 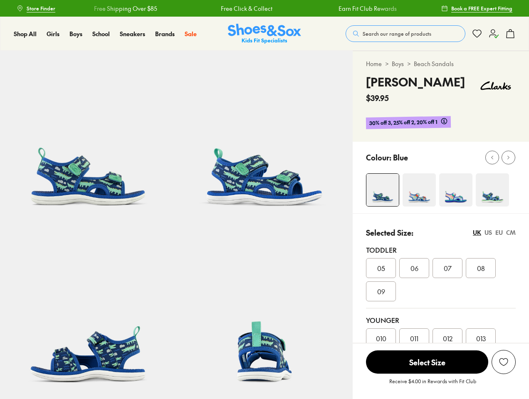 What do you see at coordinates (482, 8) in the screenshot?
I see `span: Book a FREE Expert Fitting` at bounding box center [482, 8].